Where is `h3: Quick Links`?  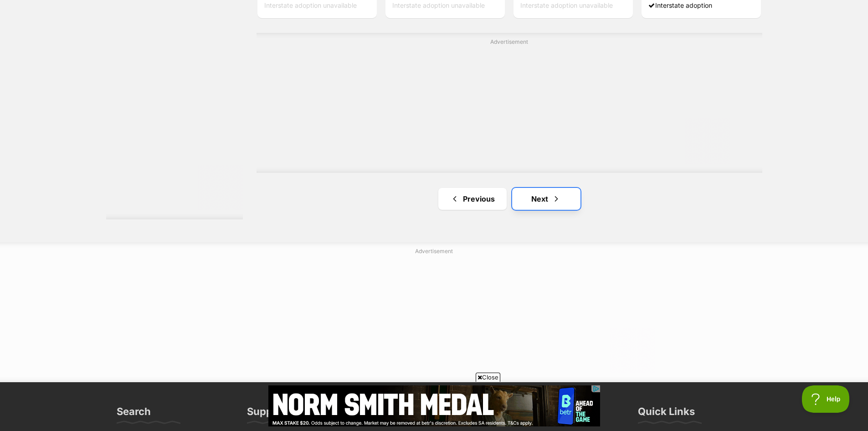
h3: Quick Links is located at coordinates (666, 414).